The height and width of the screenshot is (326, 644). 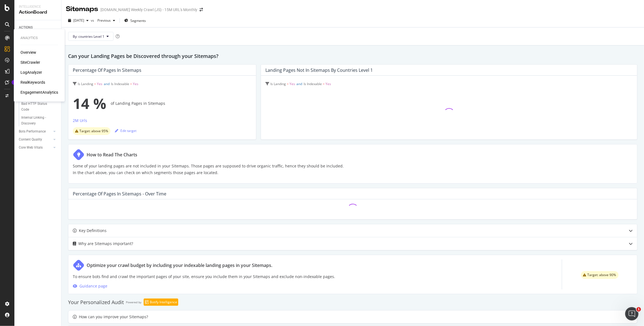 I want to click on a: RealKeywords, so click(x=33, y=82).